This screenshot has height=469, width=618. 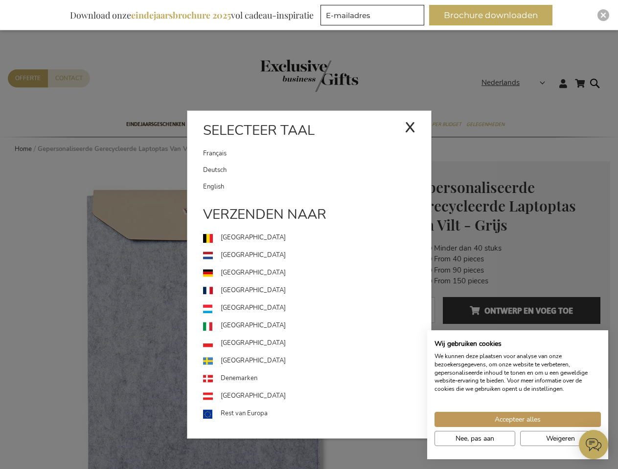 What do you see at coordinates (517, 344) in the screenshot?
I see `h2: Wij gebruiken cookies` at bounding box center [517, 344].